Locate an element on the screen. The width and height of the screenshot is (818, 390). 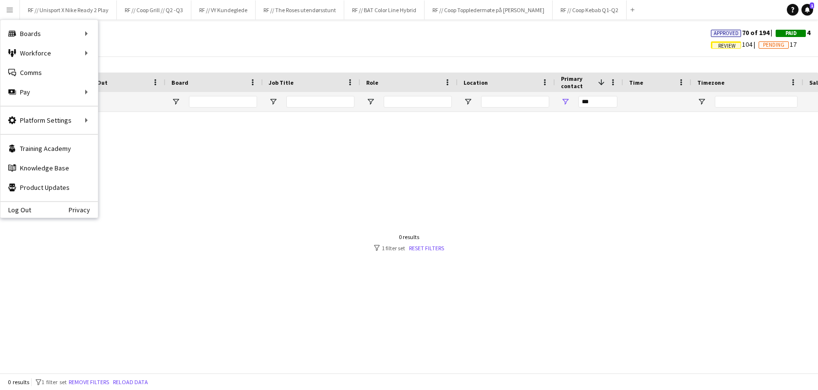
div: Workforce is located at coordinates (49, 53).